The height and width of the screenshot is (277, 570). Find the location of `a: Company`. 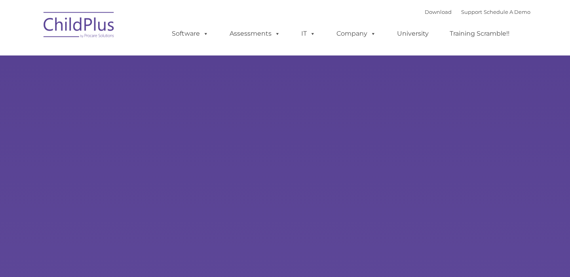

a: Company is located at coordinates (356, 34).